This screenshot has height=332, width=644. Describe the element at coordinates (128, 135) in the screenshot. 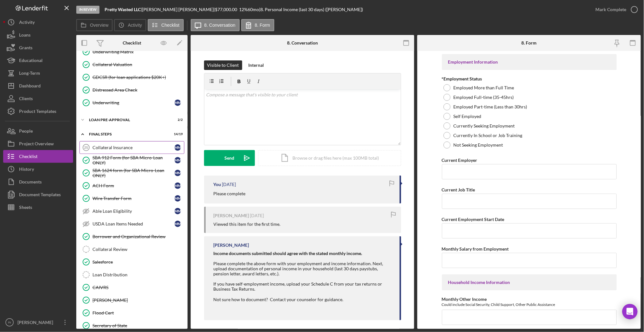

I see `div: FINAL STEPS` at that location.